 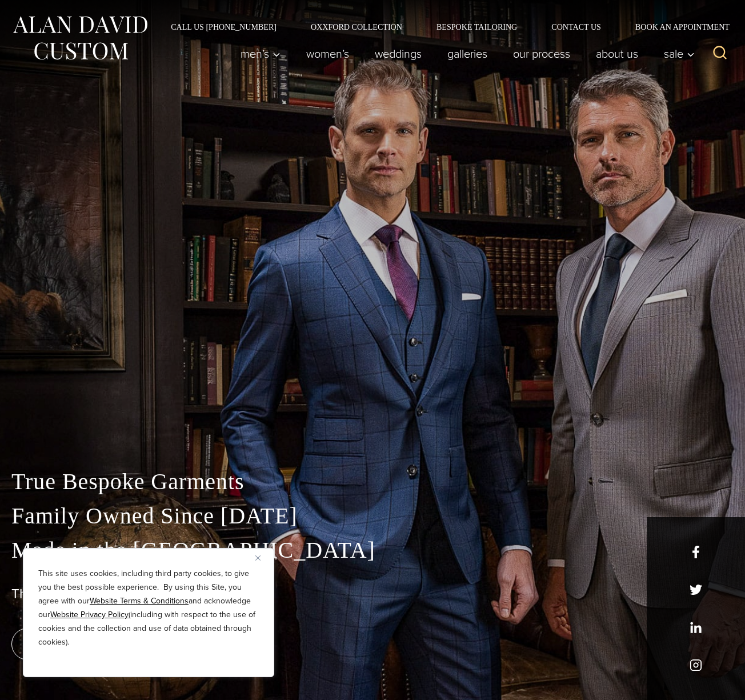 What do you see at coordinates (576, 27) in the screenshot?
I see `a: Contact Us` at bounding box center [576, 27].